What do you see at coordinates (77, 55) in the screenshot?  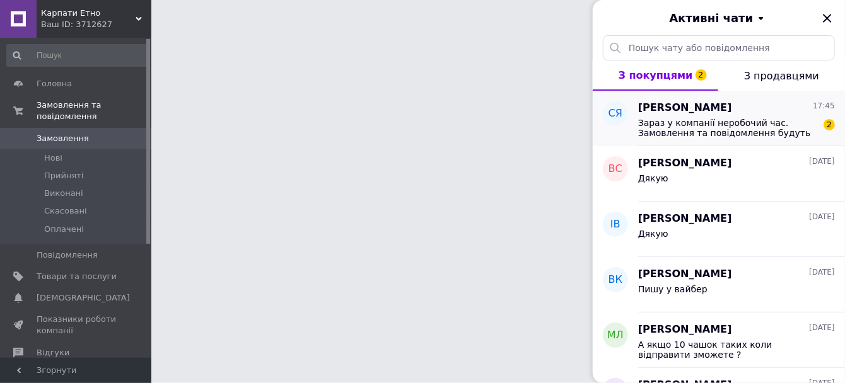 I see `input: Пошук` at bounding box center [77, 55].